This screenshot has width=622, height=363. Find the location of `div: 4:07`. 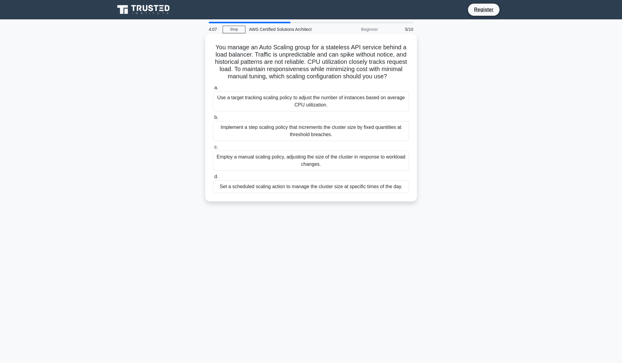

div: 4:07 is located at coordinates (214, 29).